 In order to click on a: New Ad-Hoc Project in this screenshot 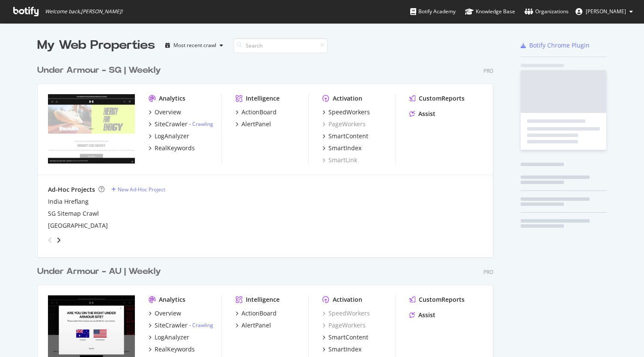, I will do `click(138, 190)`.